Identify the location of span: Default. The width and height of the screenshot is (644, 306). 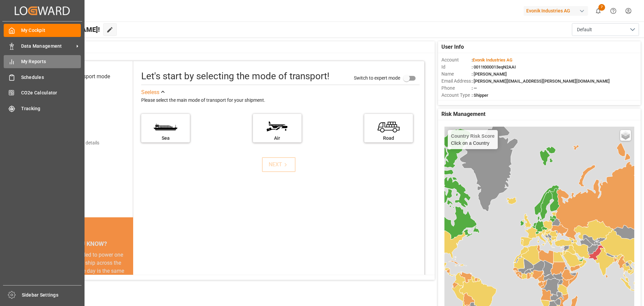
(584, 29).